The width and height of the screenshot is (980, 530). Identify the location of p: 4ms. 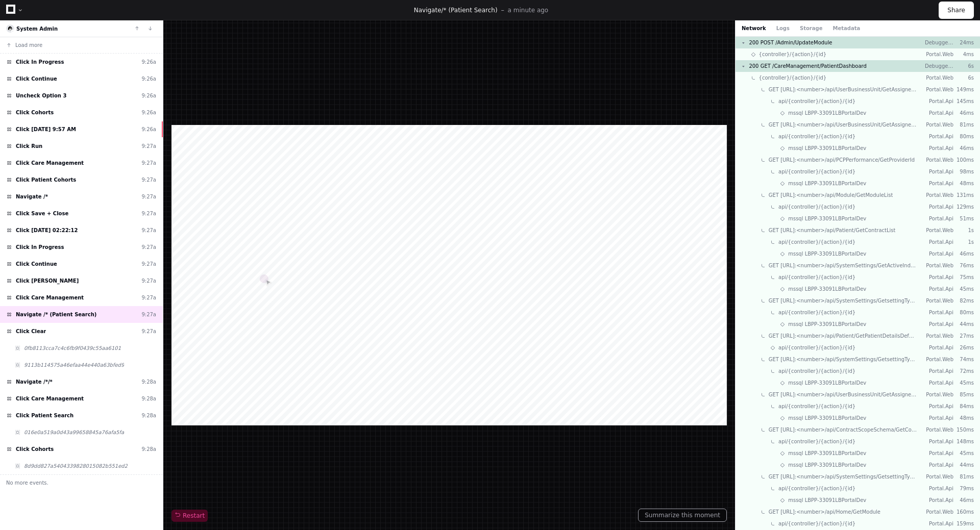
(963, 54).